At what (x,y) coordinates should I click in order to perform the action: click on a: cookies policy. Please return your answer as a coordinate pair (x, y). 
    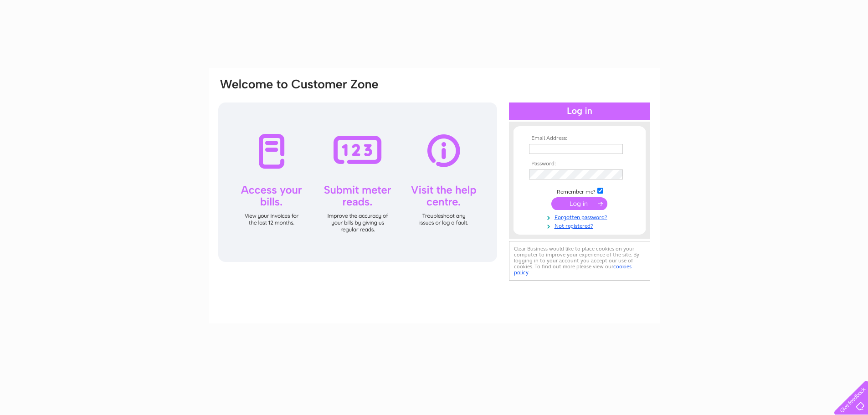
    Looking at the image, I should click on (573, 269).